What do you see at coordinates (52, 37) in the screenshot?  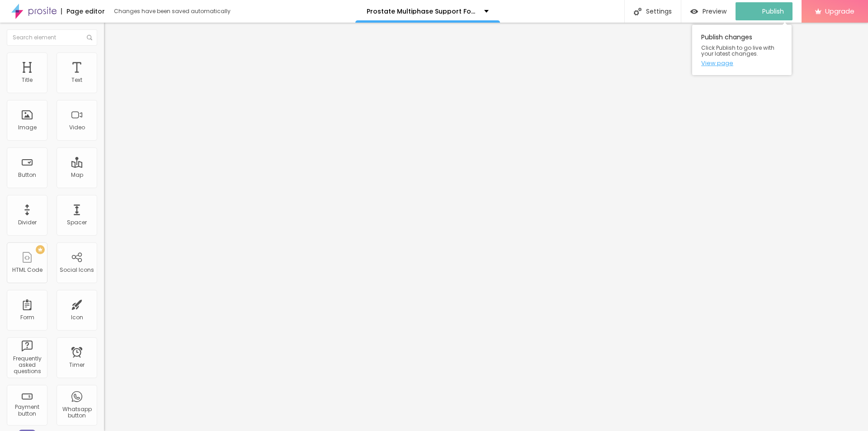 I see `input: Search element` at bounding box center [52, 37].